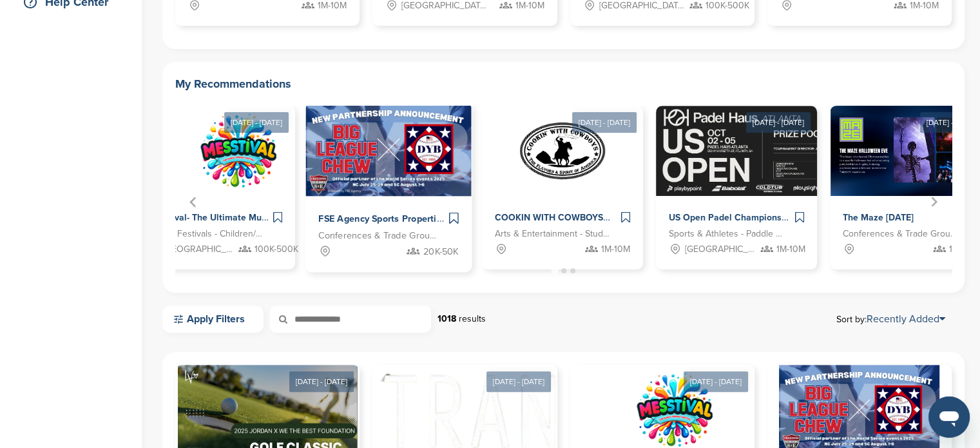 This screenshot has height=448, width=980. Describe the element at coordinates (736, 188) in the screenshot. I see `div: 6 of 12` at that location.